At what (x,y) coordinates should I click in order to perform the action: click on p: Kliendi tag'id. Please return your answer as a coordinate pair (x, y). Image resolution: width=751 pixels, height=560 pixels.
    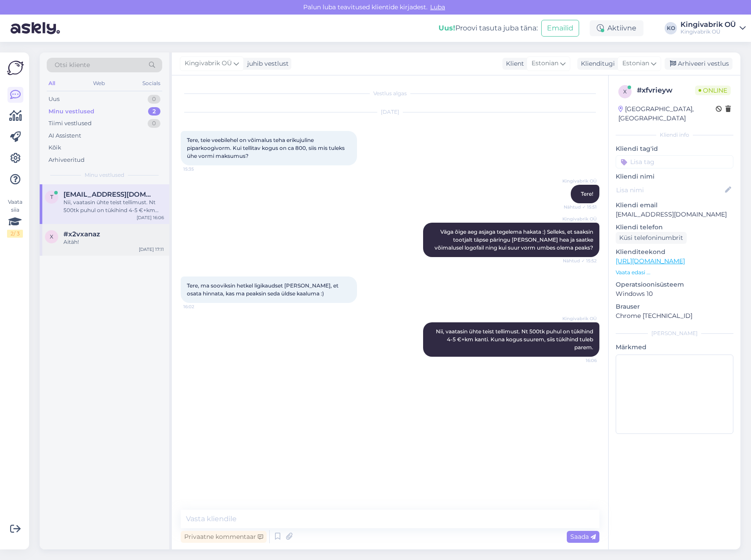
    Looking at the image, I should click on (674, 149).